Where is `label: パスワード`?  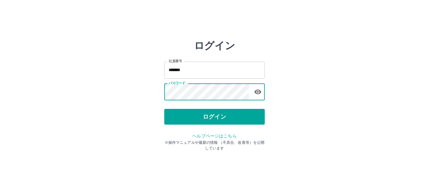
label: パスワード is located at coordinates (177, 83).